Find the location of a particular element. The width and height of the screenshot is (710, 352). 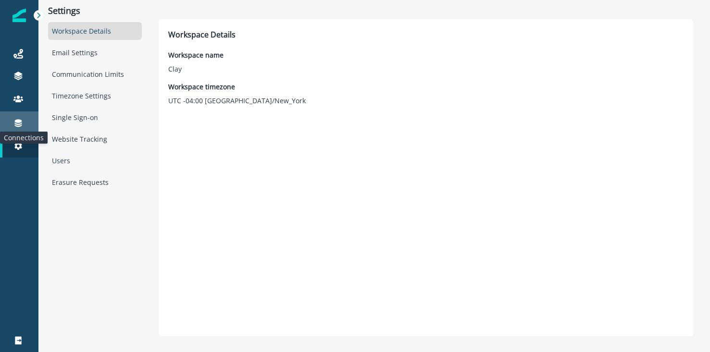

div: Website Tracking is located at coordinates (95, 139).